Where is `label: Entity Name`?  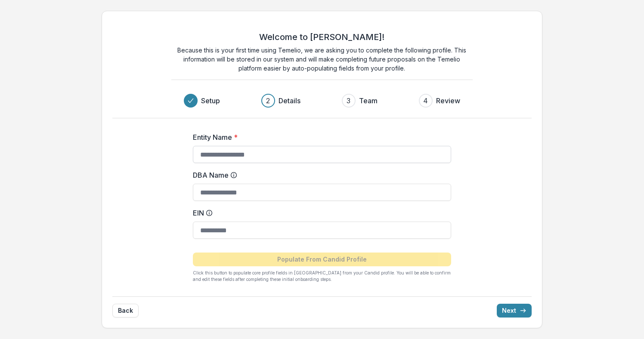 label: Entity Name is located at coordinates (320, 137).